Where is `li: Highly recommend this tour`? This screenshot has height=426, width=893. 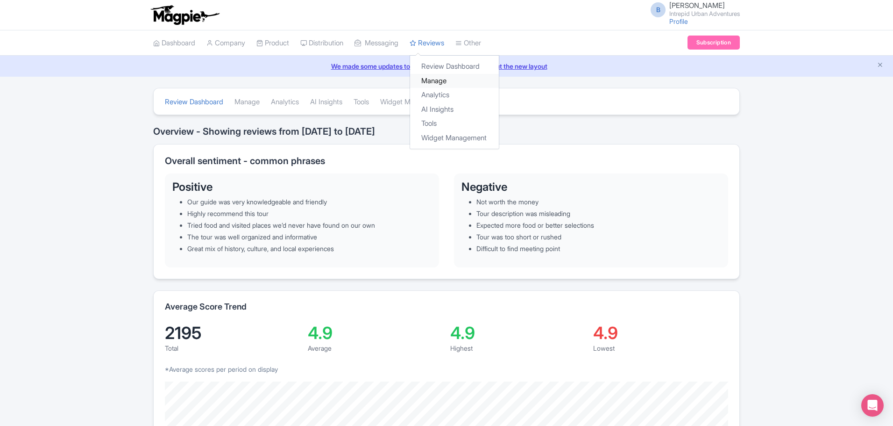 li: Highly recommend this tour is located at coordinates (309, 213).